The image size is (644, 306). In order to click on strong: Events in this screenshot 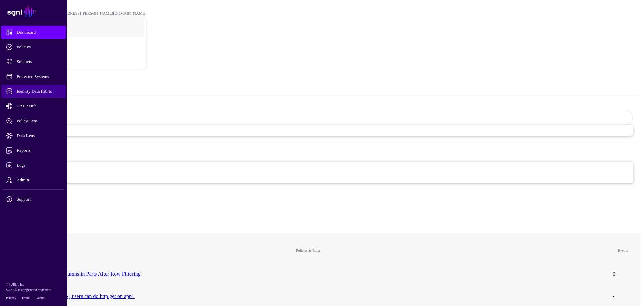, I will do `click(322, 151)`.